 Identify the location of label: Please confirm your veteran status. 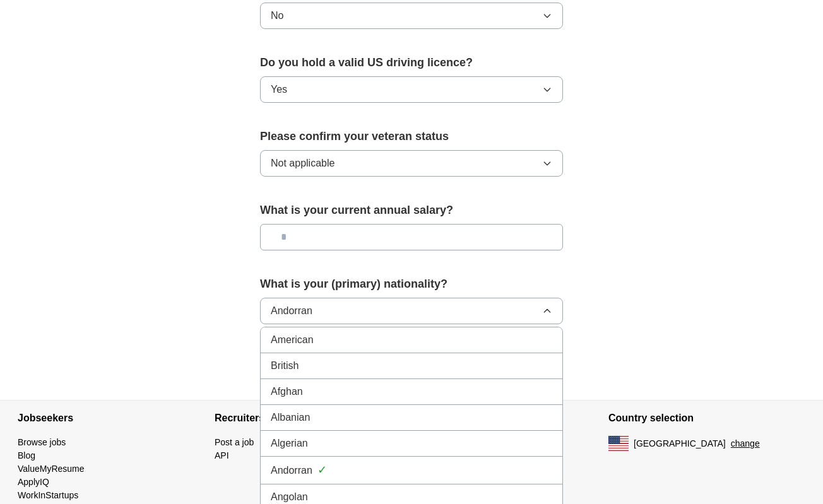
(411, 136).